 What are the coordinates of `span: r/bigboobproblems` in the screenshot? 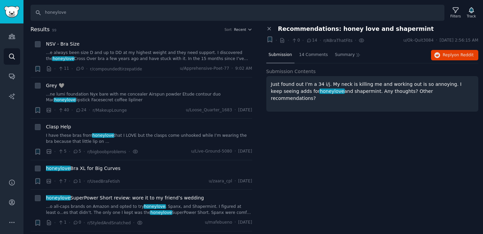 It's located at (107, 152).